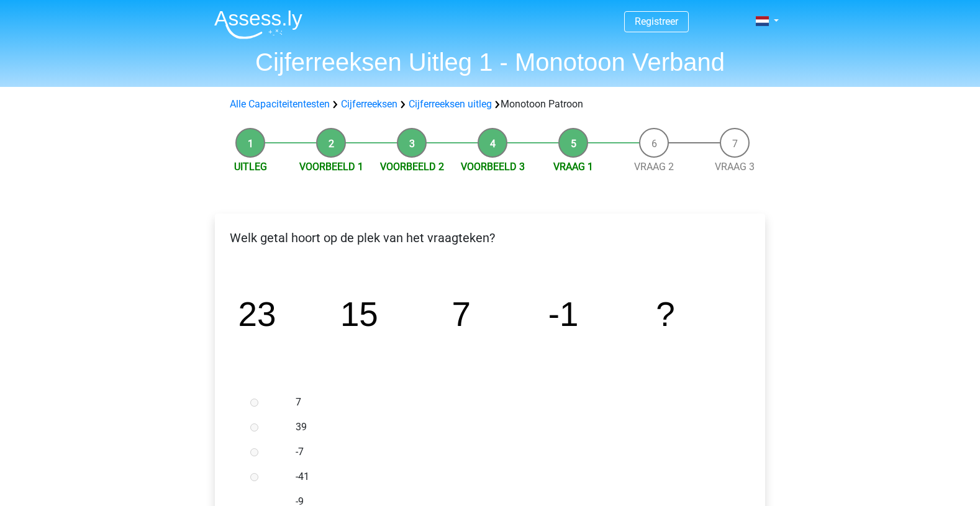 The width and height of the screenshot is (980, 506). I want to click on label: -7, so click(510, 452).